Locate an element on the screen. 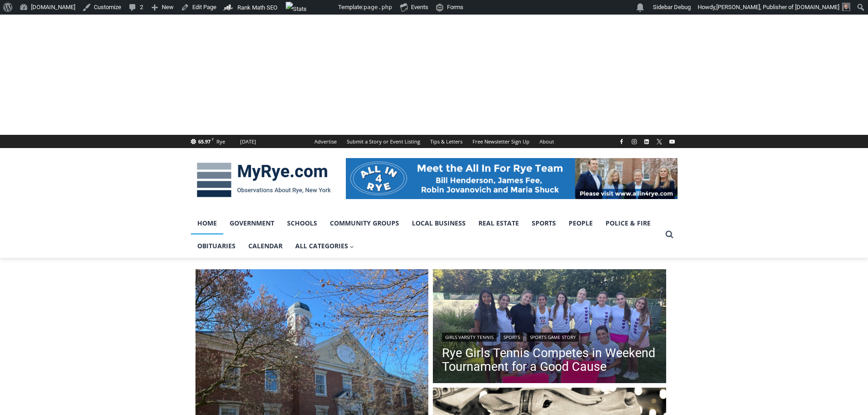 The width and height of the screenshot is (868, 415). img: Views over 48 hours. Click for more Jetpack Stats. is located at coordinates (311, 7).